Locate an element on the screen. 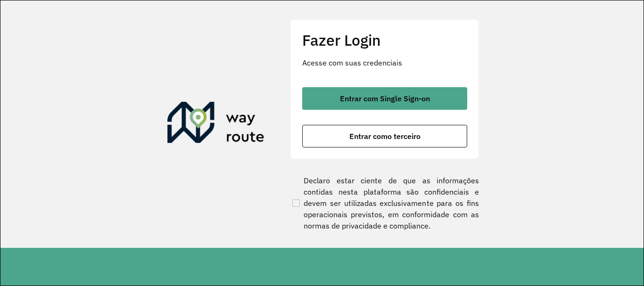 Image resolution: width=644 pixels, height=286 pixels. span: Entrar com Single Sign-on is located at coordinates (385, 99).